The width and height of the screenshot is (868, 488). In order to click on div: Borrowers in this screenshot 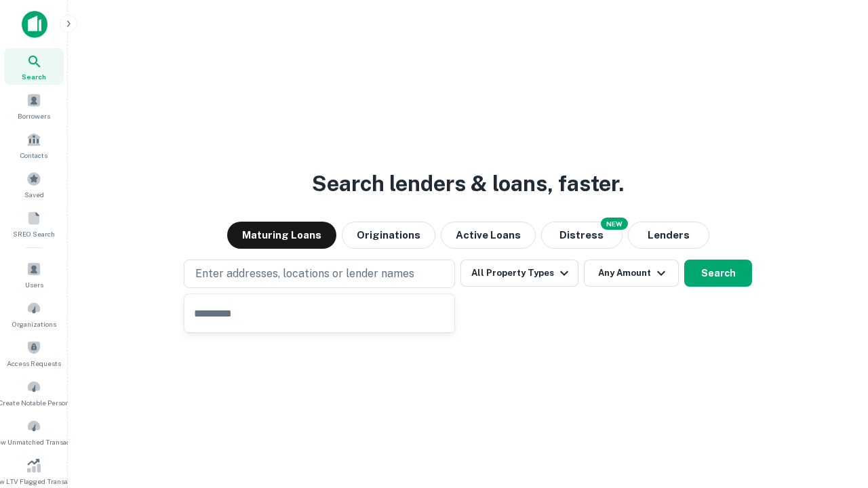, I will do `click(34, 105)`.